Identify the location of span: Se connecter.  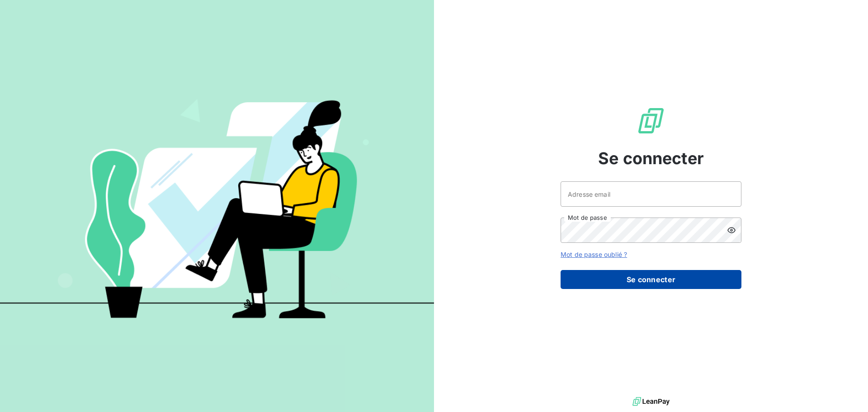
(651, 158).